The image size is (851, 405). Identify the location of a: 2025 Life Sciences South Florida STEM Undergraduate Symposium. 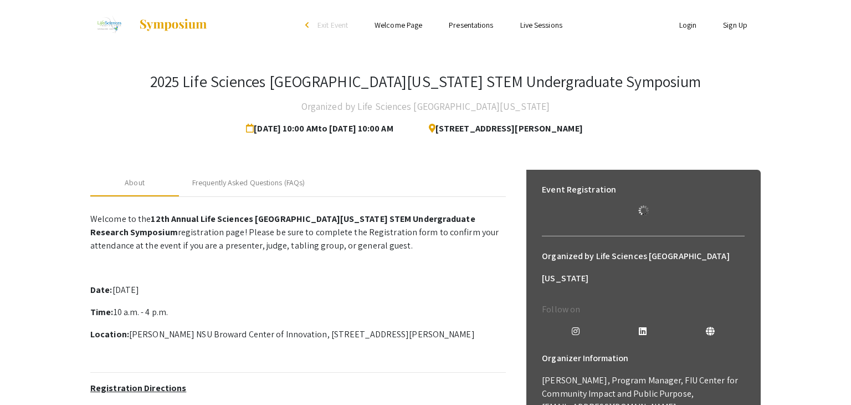
(149, 25).